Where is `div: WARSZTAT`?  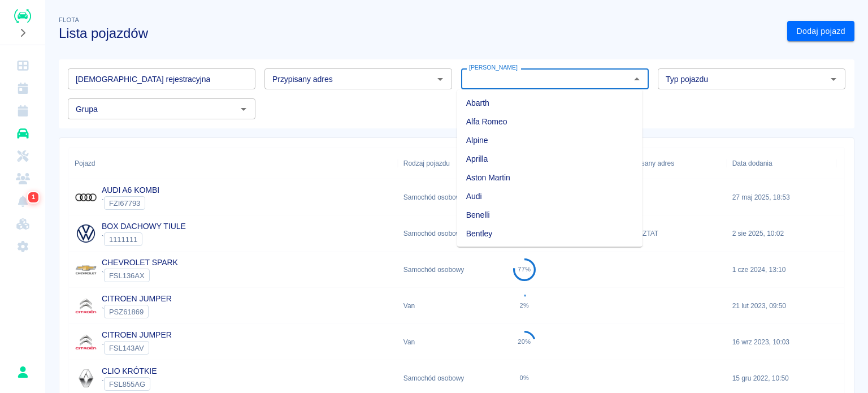
div: WARSZTAT is located at coordinates (672, 233).